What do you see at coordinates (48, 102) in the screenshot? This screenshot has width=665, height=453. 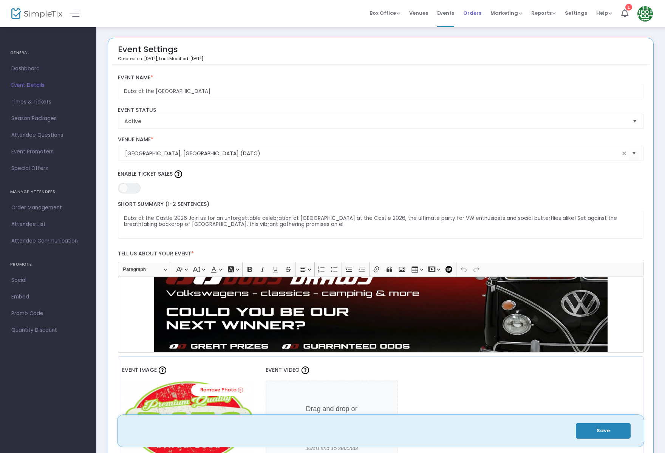 I see `span: Times & Tickets` at bounding box center [48, 102].